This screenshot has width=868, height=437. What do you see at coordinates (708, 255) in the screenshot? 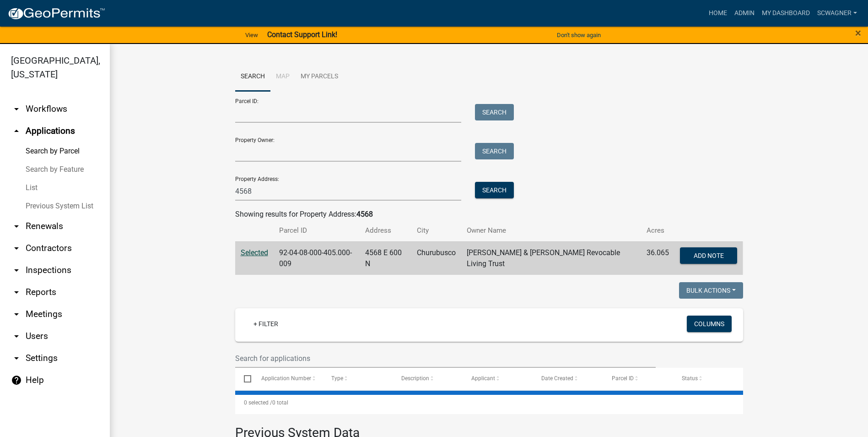
I see `span: Add Note` at bounding box center [708, 255].